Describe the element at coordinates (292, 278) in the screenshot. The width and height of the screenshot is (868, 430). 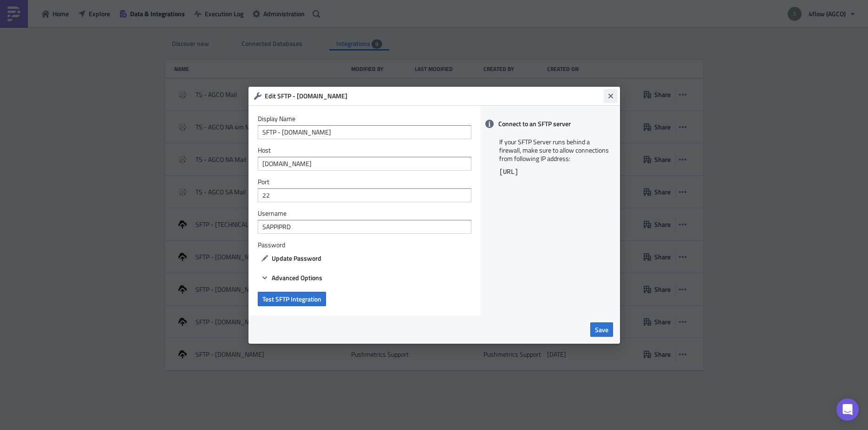
I see `button: Advanced Options` at that location.